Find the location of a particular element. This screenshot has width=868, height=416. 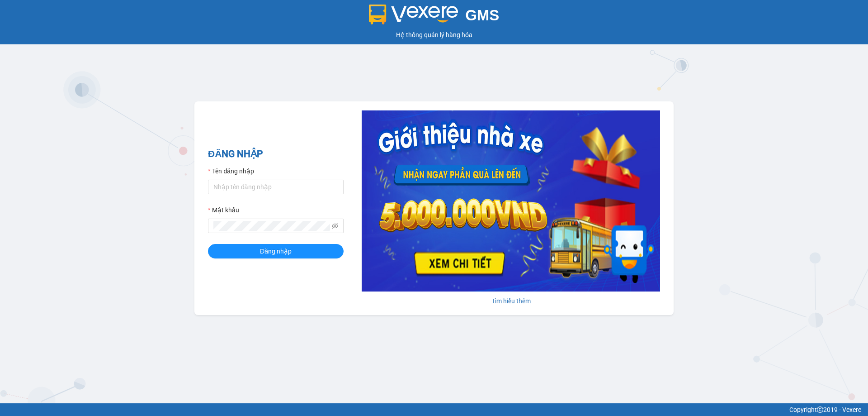

div: Hệ thống quản lý hàng hóa is located at coordinates (434, 35).